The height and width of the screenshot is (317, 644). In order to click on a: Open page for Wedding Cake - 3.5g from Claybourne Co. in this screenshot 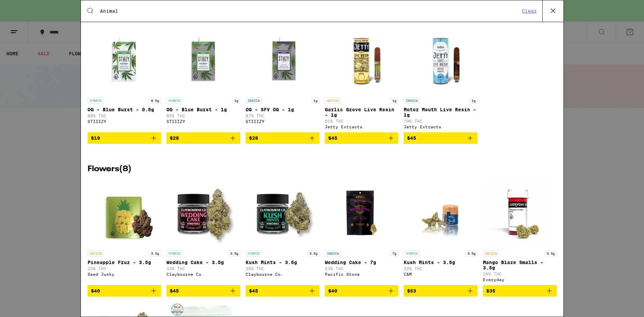, I will do `click(204, 233)`.